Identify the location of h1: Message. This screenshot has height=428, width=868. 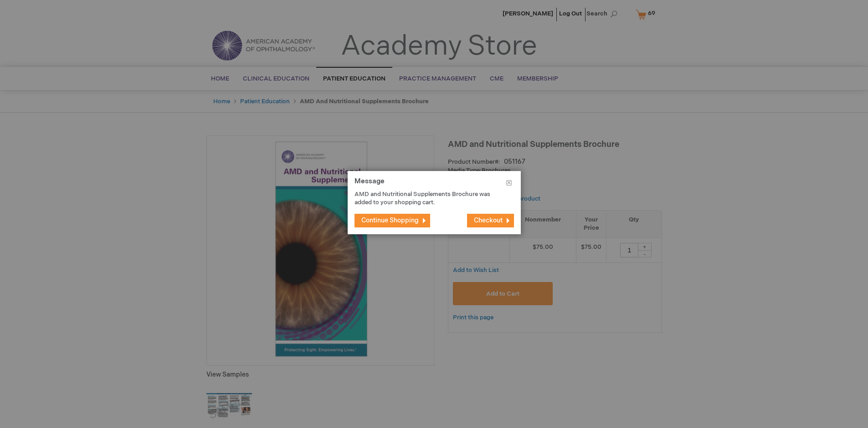
(434, 184).